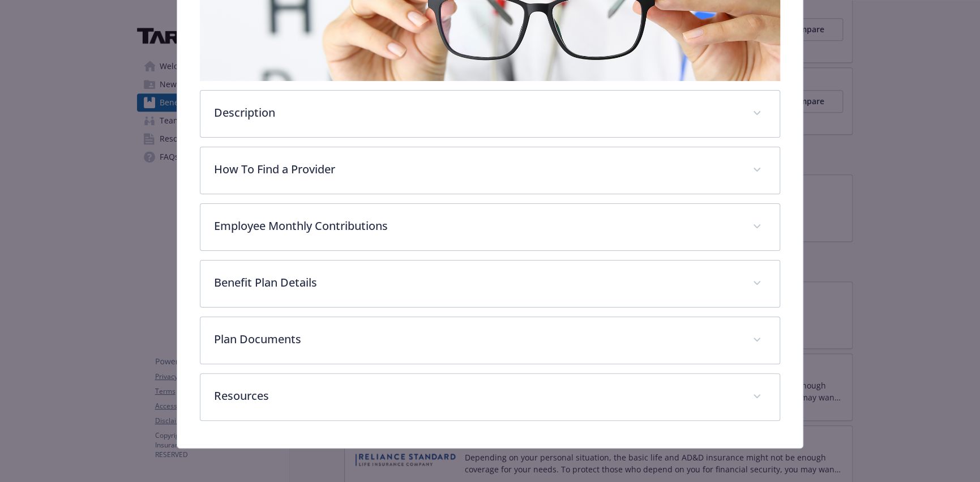 The image size is (980, 482). I want to click on div: How To Find a Provider, so click(490, 171).